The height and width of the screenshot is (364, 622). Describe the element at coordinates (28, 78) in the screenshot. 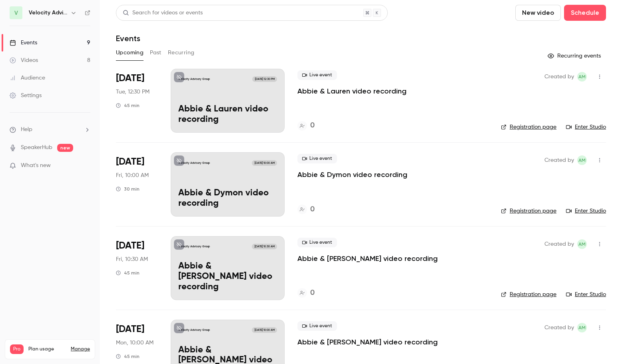

I see `div: Audience` at that location.